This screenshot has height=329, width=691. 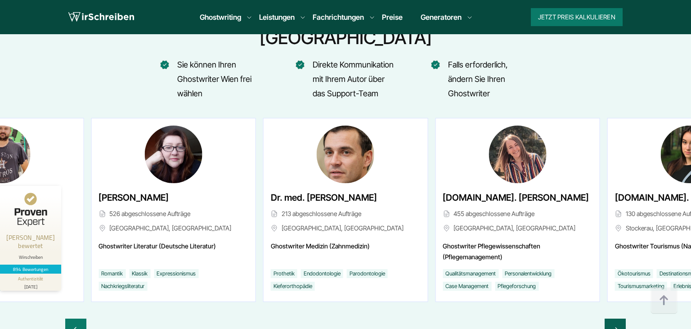 What do you see at coordinates (176, 274) in the screenshot?
I see `li: Expressionismus` at bounding box center [176, 274].